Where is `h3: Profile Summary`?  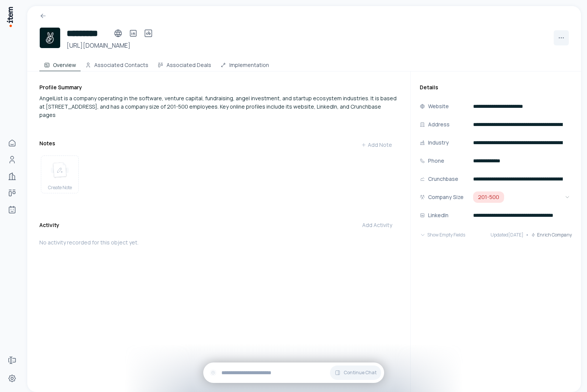 h3: Profile Summary is located at coordinates (219, 87).